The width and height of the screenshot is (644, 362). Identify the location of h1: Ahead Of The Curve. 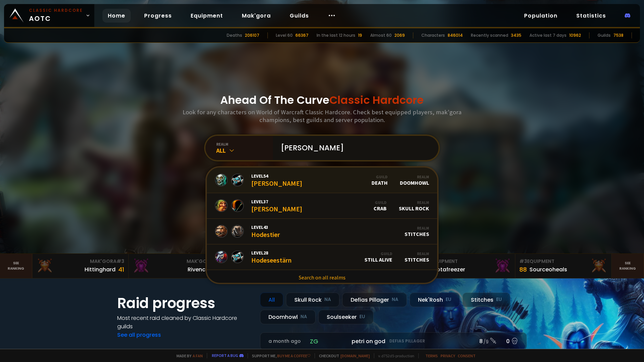
(322, 100).